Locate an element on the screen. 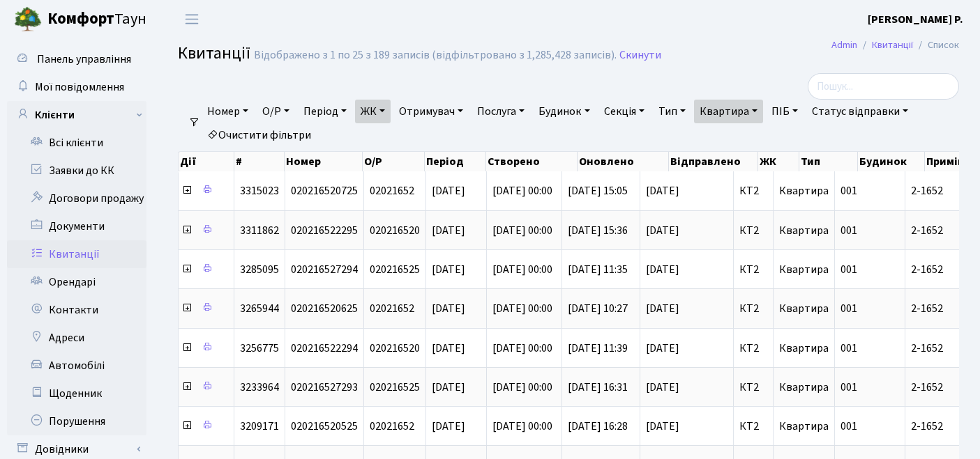 This screenshot has height=459, width=980. a: Тип is located at coordinates (671, 111).